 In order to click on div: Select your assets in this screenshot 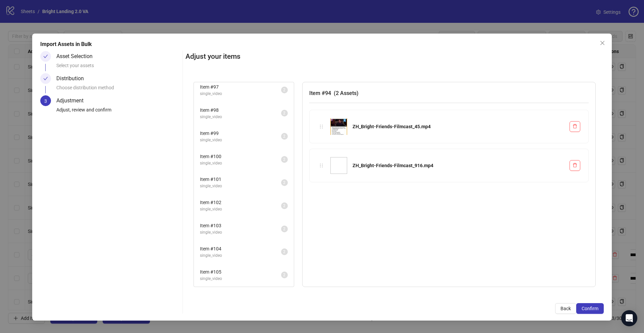, I will do `click(118, 68)`.